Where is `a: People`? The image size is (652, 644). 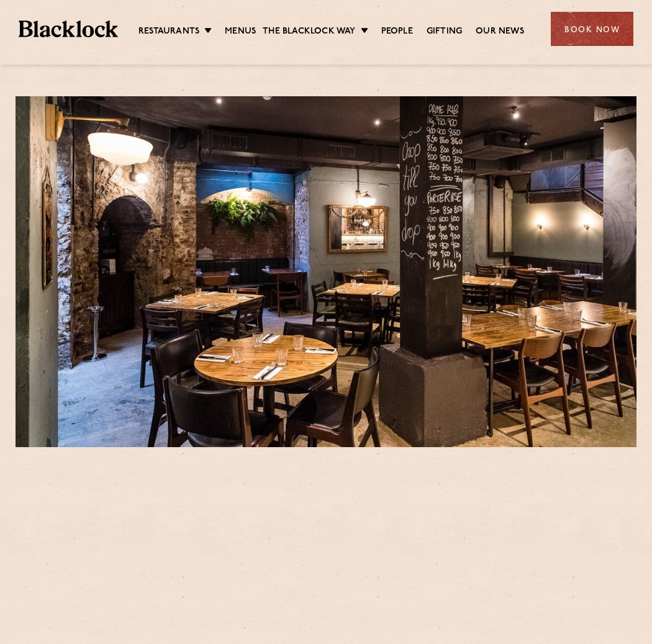
a: People is located at coordinates (397, 32).